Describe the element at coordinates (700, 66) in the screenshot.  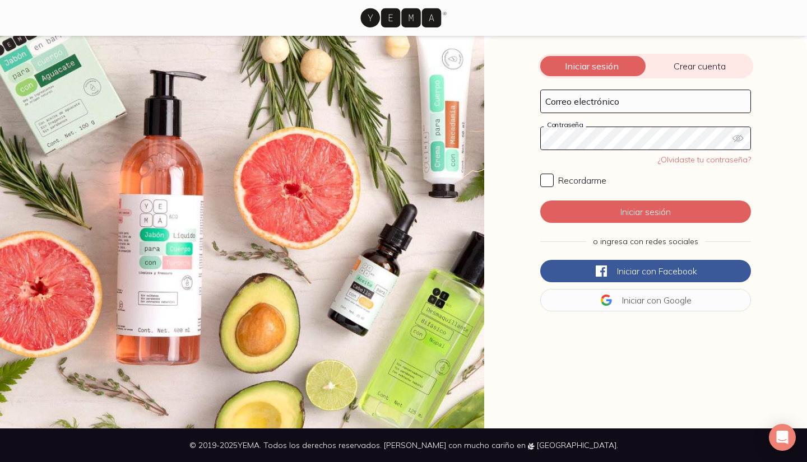
I see `span: Crear cuenta` at that location.